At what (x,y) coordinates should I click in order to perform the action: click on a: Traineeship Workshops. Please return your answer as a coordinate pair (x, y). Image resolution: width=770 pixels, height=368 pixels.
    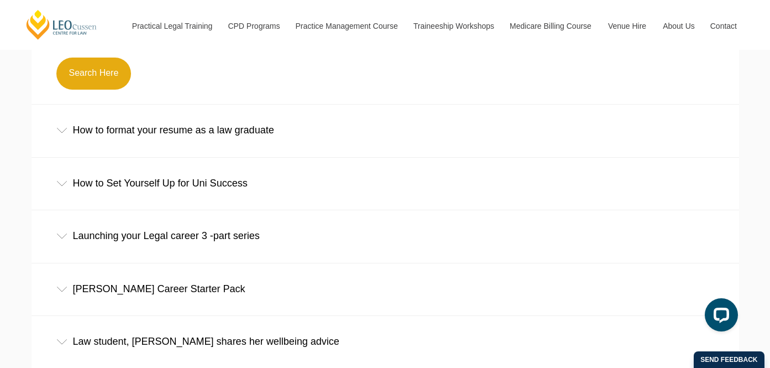
    Looking at the image, I should click on (453, 26).